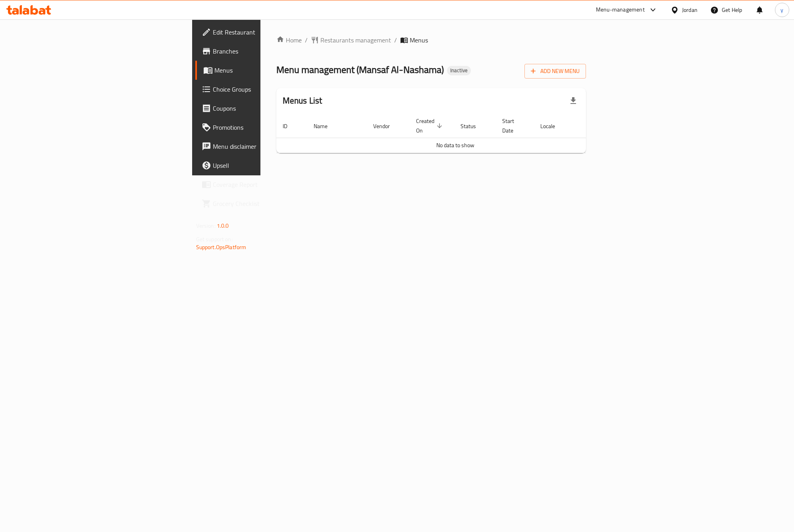  What do you see at coordinates (782, 10) in the screenshot?
I see `span: y` at bounding box center [782, 10].